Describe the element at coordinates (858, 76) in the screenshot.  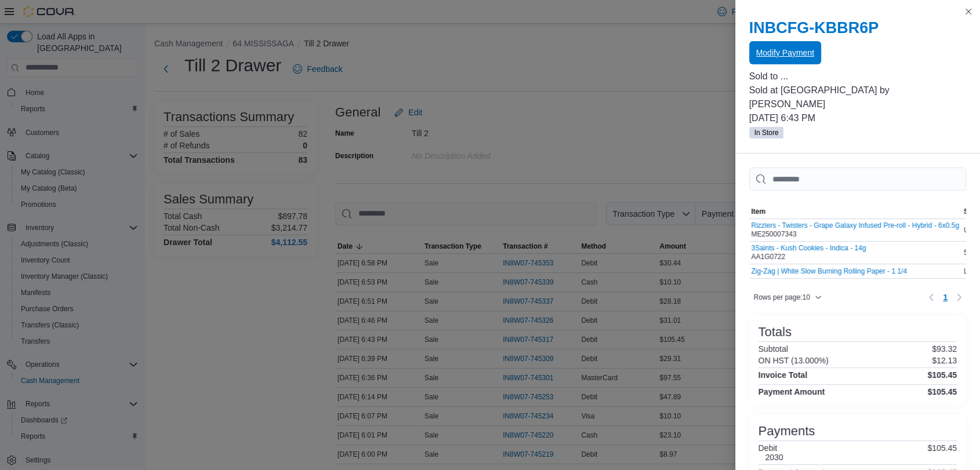
I see `p: Sold to ...` at that location.